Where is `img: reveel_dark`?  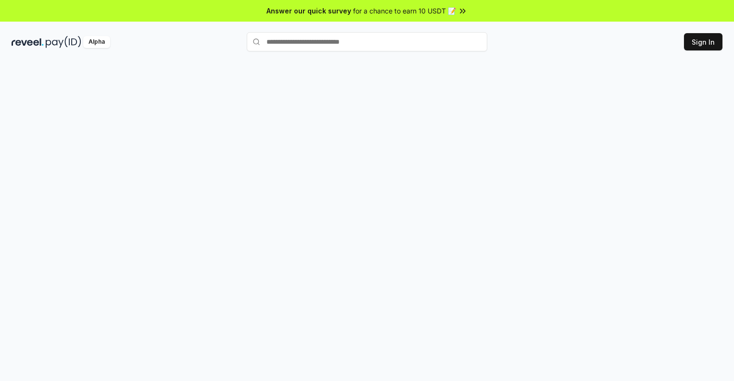 img: reveel_dark is located at coordinates (27, 42).